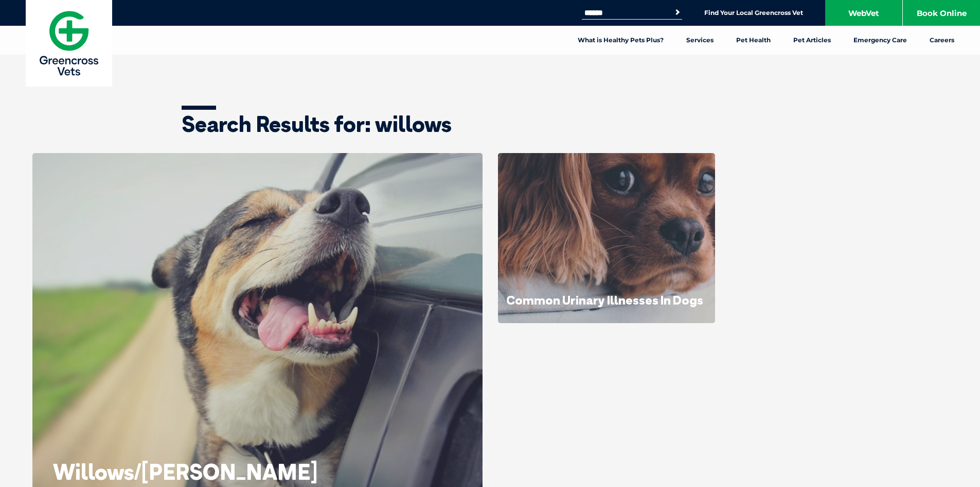 This screenshot has width=980, height=487. What do you see at coordinates (942, 41) in the screenshot?
I see `a: Careers` at bounding box center [942, 41].